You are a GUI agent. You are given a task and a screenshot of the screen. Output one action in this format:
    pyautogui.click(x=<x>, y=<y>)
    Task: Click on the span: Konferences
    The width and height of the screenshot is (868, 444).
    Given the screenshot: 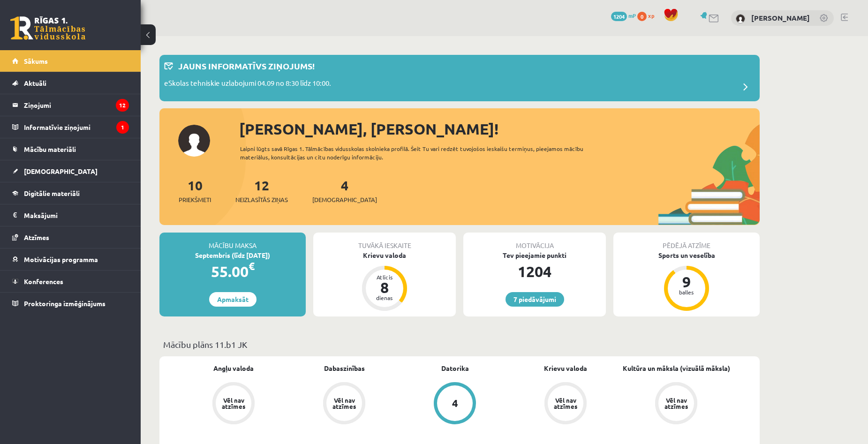 What is the action you would take?
    pyautogui.click(x=44, y=282)
    